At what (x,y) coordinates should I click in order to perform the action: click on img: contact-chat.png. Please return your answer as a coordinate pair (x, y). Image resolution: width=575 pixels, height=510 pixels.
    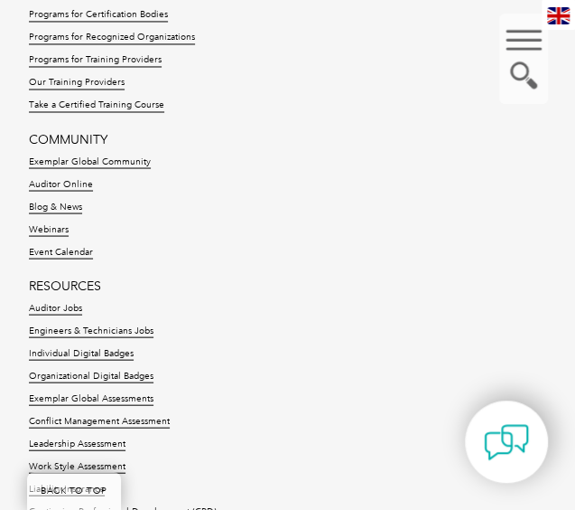
    Looking at the image, I should click on (507, 442).